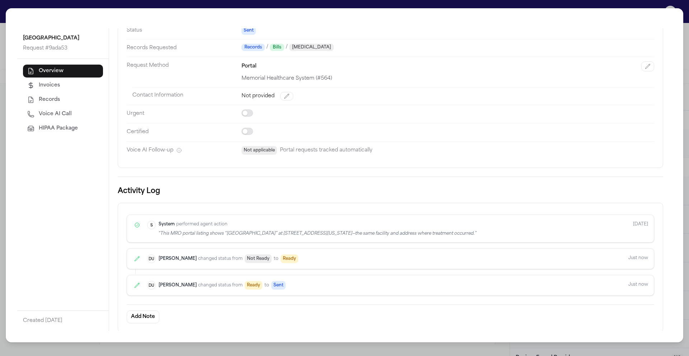 The image size is (689, 356). Describe the element at coordinates (318, 224) in the screenshot. I see `div: performed agent action` at that location.